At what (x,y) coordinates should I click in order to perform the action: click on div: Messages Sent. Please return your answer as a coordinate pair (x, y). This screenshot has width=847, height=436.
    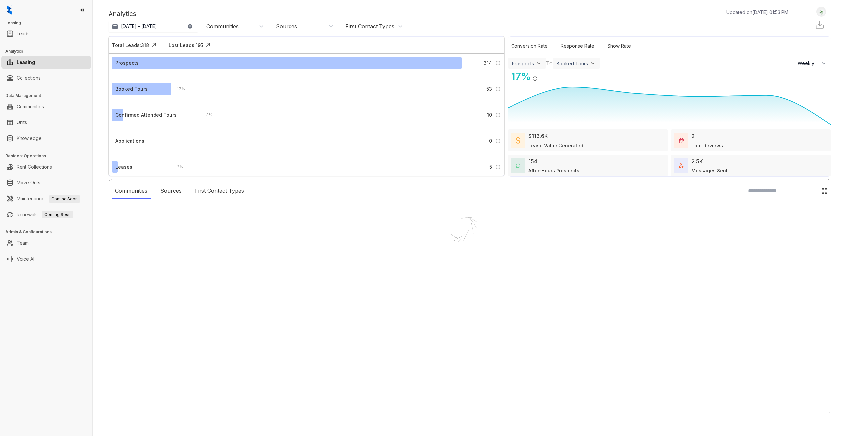
    Looking at the image, I should click on (709, 170).